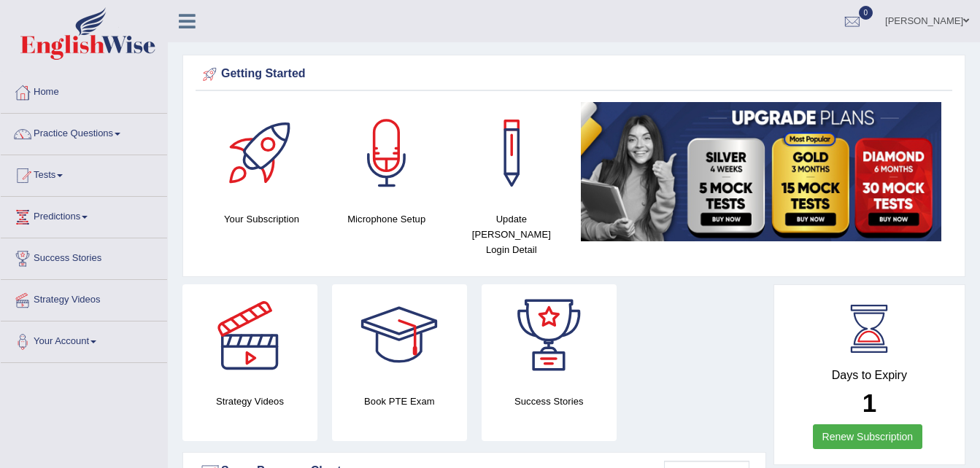 This screenshot has height=468, width=980. What do you see at coordinates (386, 219) in the screenshot?
I see `h4: Microphone Setup` at bounding box center [386, 219].